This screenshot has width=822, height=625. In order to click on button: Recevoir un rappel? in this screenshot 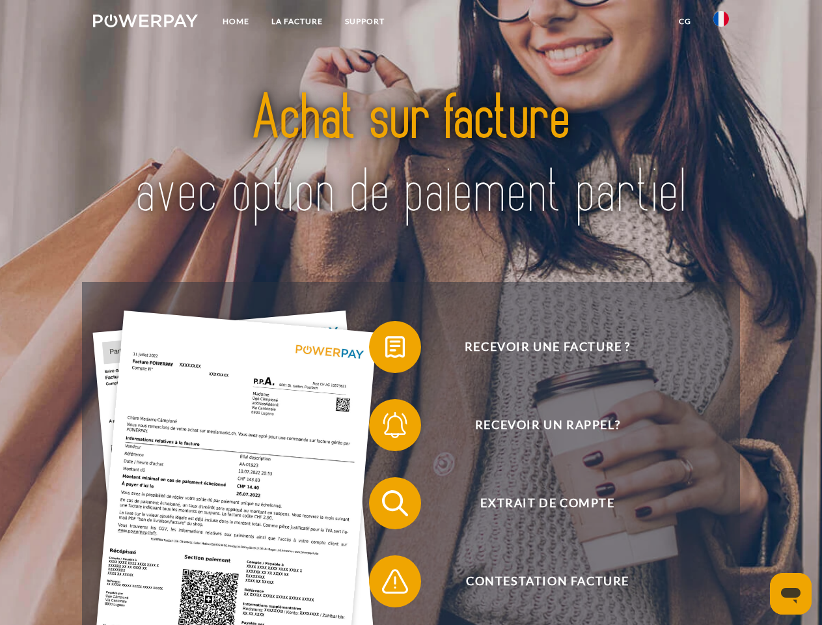, I will do `click(538, 425)`.